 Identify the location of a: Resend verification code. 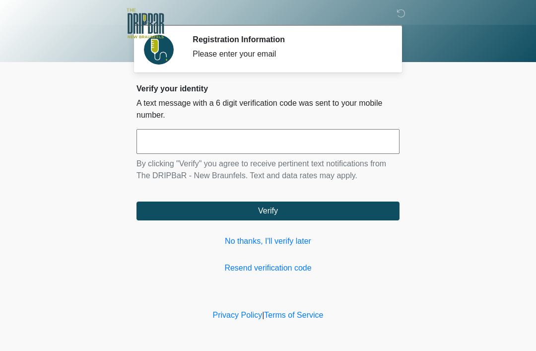
(268, 268).